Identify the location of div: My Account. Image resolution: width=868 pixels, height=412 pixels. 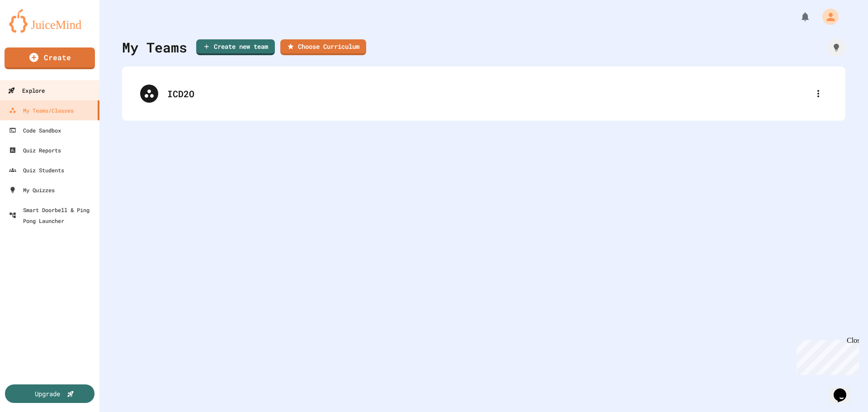
(826, 17).